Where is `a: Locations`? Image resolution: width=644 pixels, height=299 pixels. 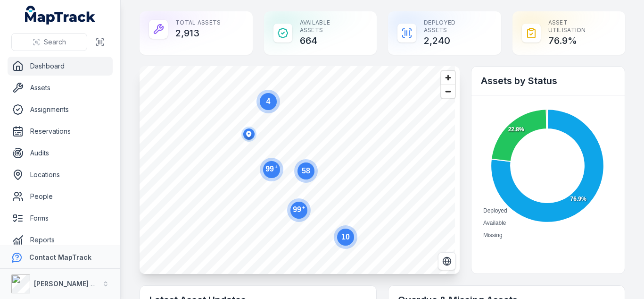 a: Locations is located at coordinates (60, 175).